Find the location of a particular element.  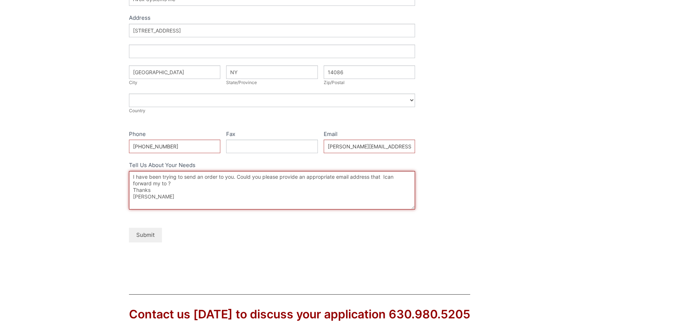

div: State/Province is located at coordinates (272, 83).